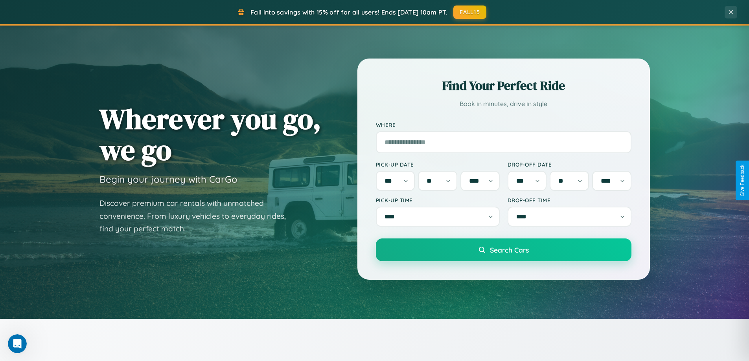 The width and height of the screenshot is (749, 361). What do you see at coordinates (503, 125) in the screenshot?
I see `label: Where` at bounding box center [503, 125].